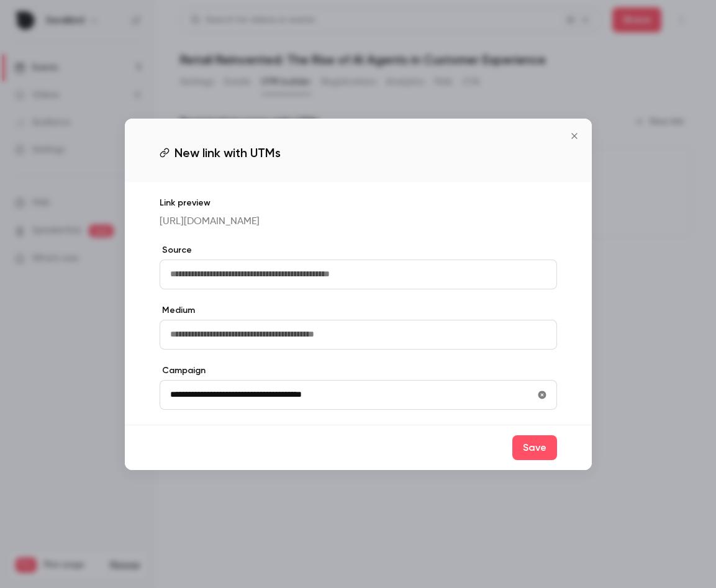  What do you see at coordinates (358, 250) in the screenshot?
I see `label: Source` at bounding box center [358, 250].